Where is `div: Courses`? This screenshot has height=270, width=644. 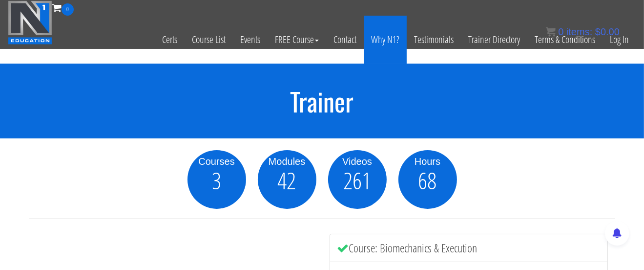
div: Courses is located at coordinates (217, 161).